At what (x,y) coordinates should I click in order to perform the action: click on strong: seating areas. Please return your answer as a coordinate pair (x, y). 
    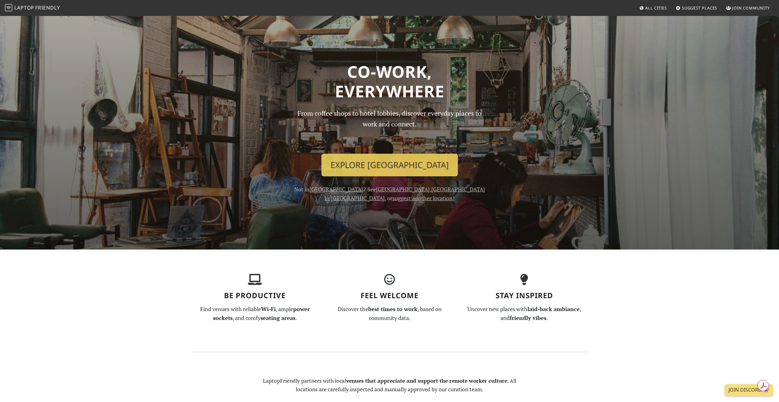
    Looking at the image, I should click on (278, 318).